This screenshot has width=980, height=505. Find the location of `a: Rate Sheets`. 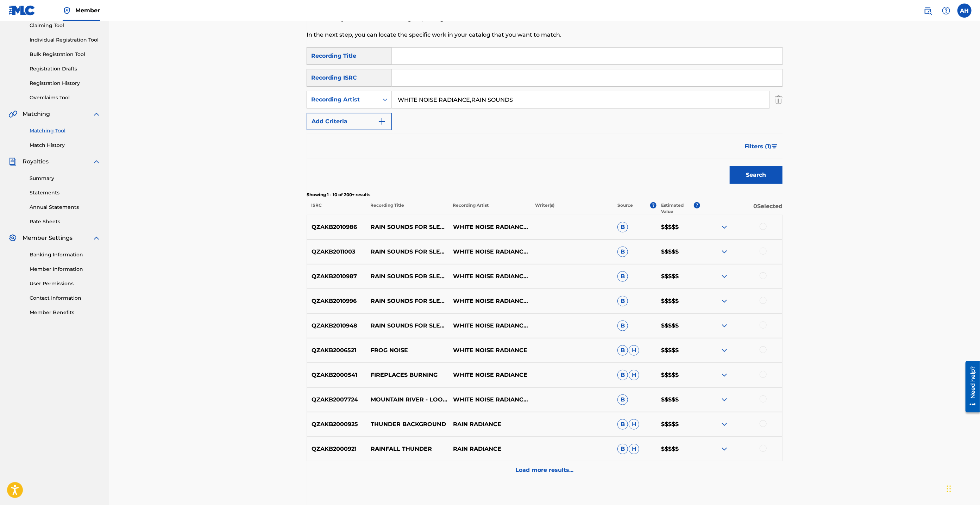

a: Rate Sheets is located at coordinates (65, 222).